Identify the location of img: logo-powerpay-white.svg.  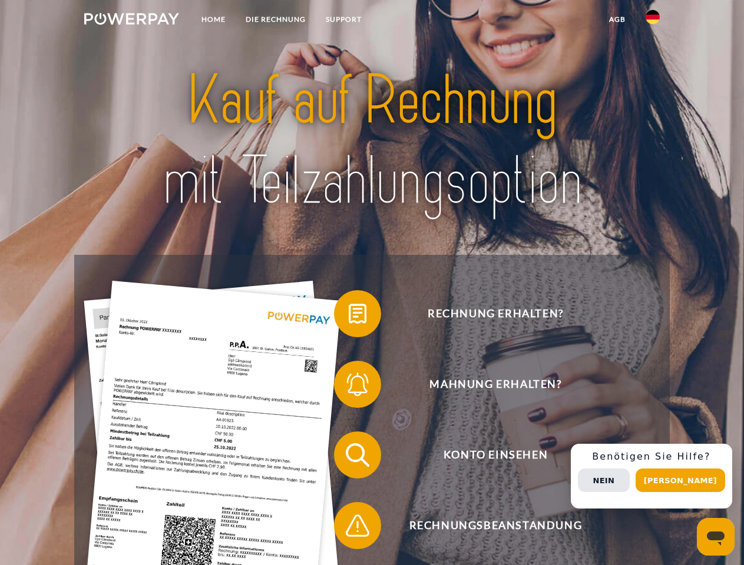
(131, 19).